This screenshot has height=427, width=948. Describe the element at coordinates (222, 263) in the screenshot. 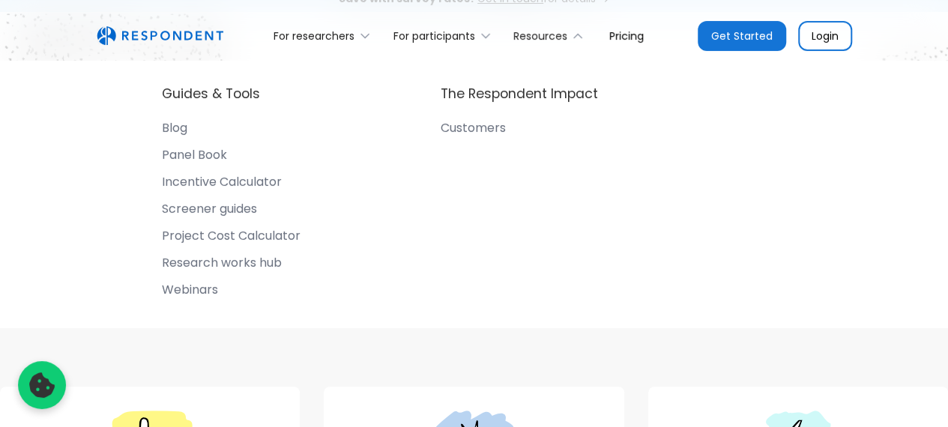

I see `div: Research works hub` at that location.